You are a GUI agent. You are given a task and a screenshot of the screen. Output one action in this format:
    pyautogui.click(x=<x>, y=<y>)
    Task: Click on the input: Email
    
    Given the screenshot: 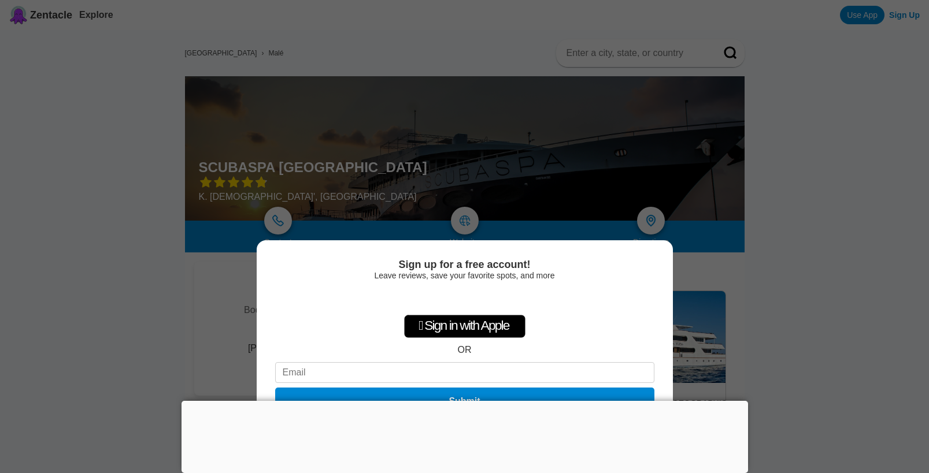 What is the action you would take?
    pyautogui.click(x=465, y=373)
    